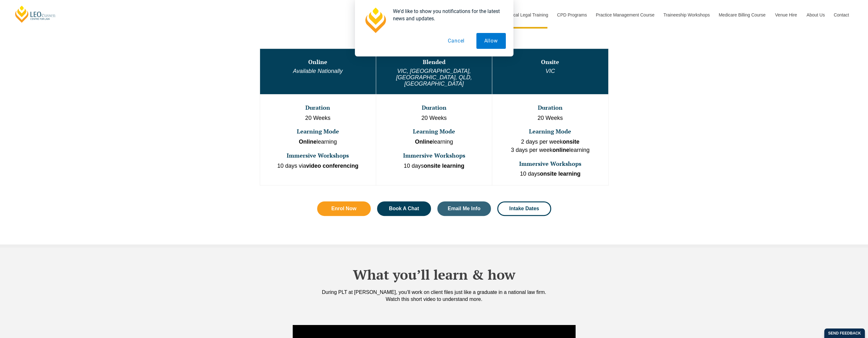 Image resolution: width=868 pixels, height=338 pixels. Describe the element at coordinates (550, 146) in the screenshot. I see `p: 2 days per week 3 days per week learning` at that location.